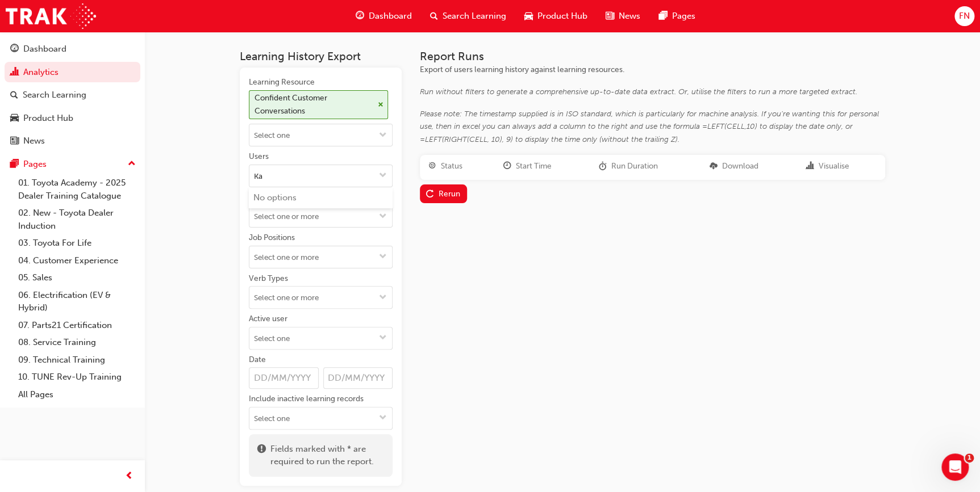 The width and height of the screenshot is (980, 492). I want to click on img: Trak, so click(51, 16).